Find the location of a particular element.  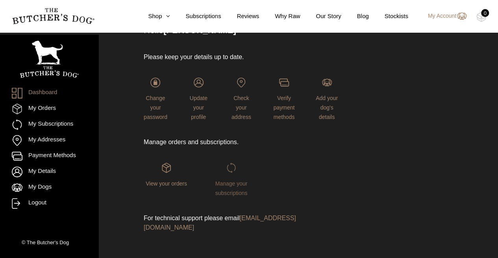

a: Change your password is located at coordinates (156, 99).